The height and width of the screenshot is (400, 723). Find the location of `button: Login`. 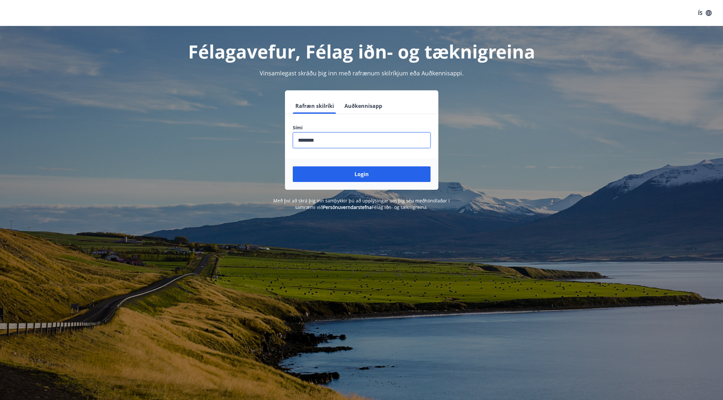

button: Login is located at coordinates (362, 174).